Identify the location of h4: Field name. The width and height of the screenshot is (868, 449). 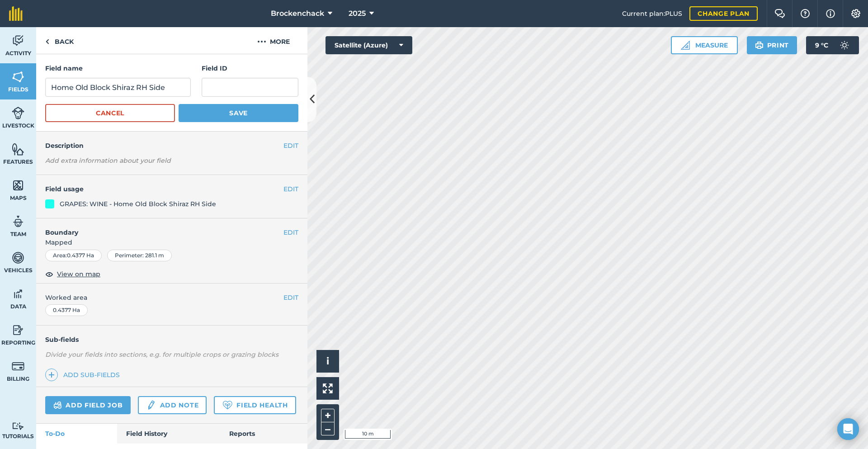
(118, 68).